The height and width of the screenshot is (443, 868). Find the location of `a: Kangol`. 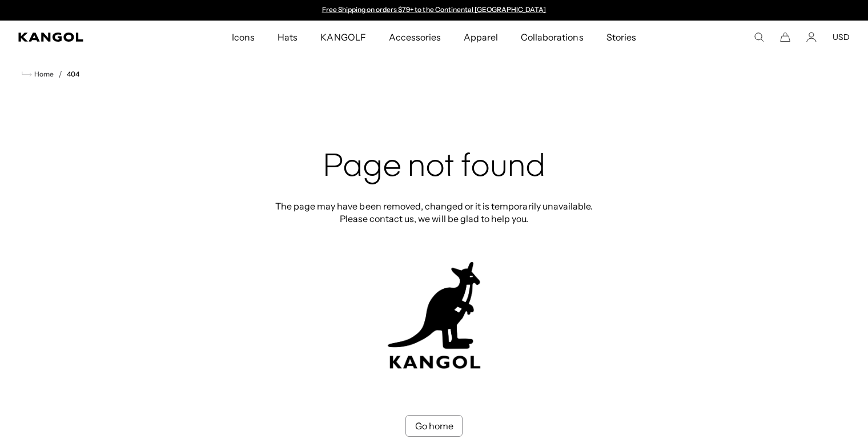

a: Kangol is located at coordinates (86, 38).